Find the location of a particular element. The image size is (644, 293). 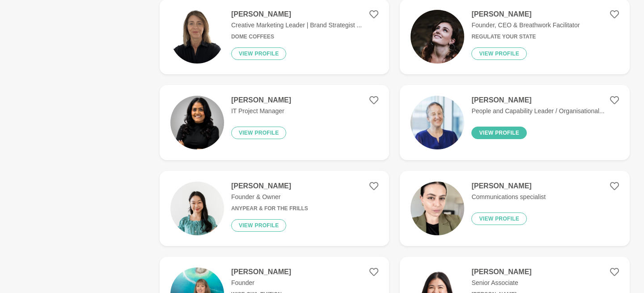

h6: Dome Coffees is located at coordinates (297, 37).